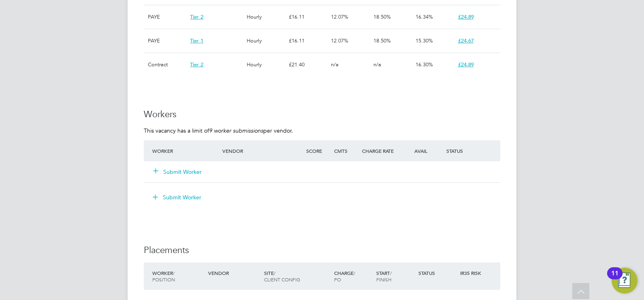  What do you see at coordinates (423, 151) in the screenshot?
I see `div: Avail` at bounding box center [423, 151].